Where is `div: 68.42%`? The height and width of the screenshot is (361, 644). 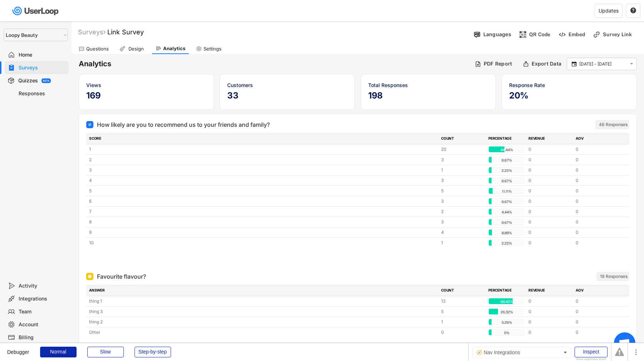 div: 68.42% is located at coordinates (507, 301).